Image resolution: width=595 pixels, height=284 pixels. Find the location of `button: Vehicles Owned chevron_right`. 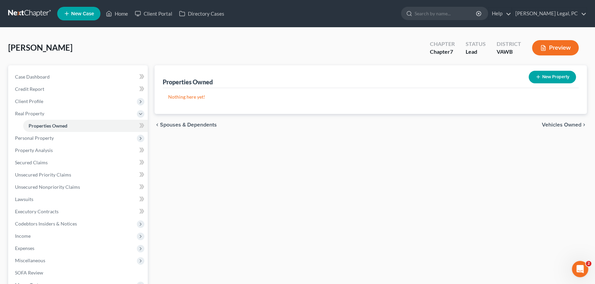

button: Vehicles Owned chevron_right is located at coordinates (565, 125).